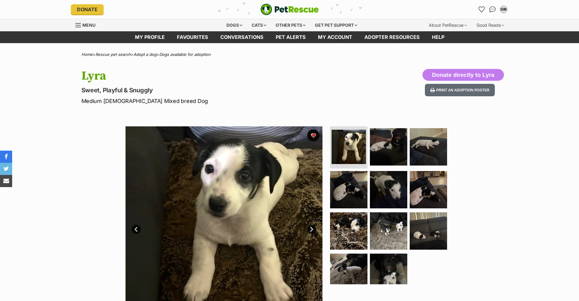  I want to click on button: Donate directly to Lyra, so click(463, 75).